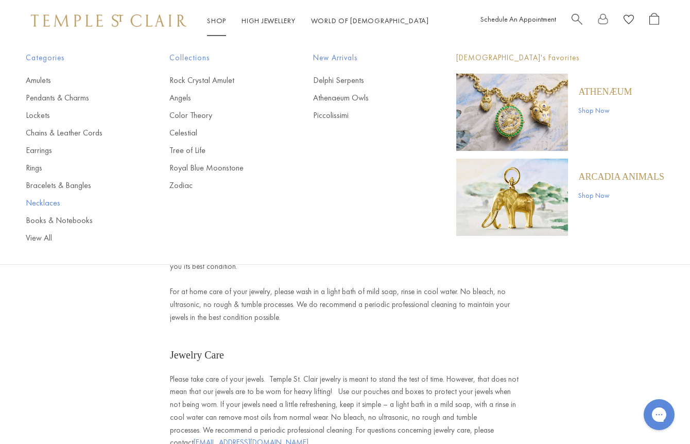 The image size is (690, 444). I want to click on a: Royal Blue Moonstone, so click(220, 168).